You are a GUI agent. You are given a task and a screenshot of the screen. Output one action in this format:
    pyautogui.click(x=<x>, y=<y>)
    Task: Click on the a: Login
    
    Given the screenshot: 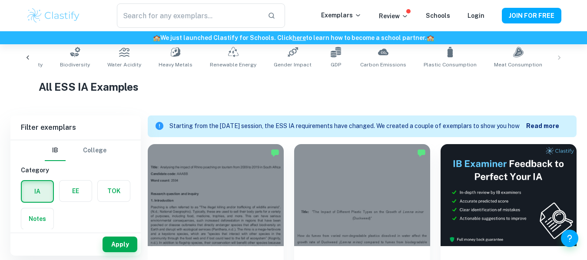 What is the action you would take?
    pyautogui.click(x=476, y=16)
    